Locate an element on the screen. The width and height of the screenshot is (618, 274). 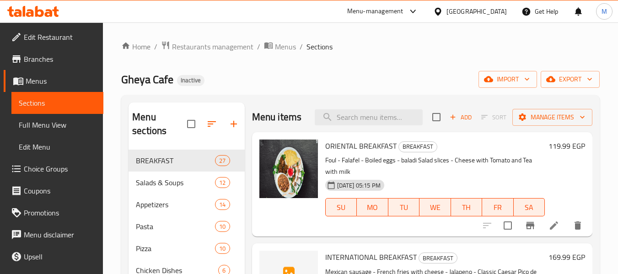
span: export is located at coordinates (570, 79).